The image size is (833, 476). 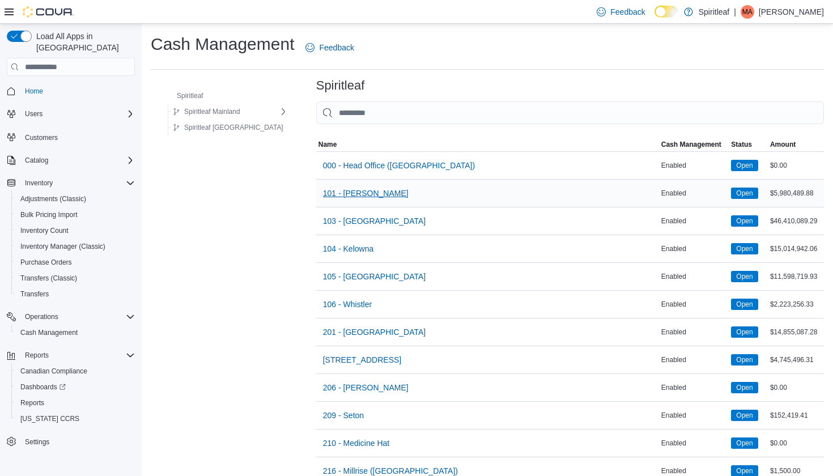 What do you see at coordinates (54, 371) in the screenshot?
I see `a: Canadian Compliance` at bounding box center [54, 371].